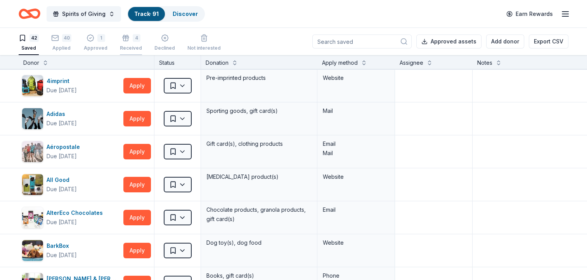 Image resolution: width=587 pixels, height=280 pixels. Describe the element at coordinates (33, 218) in the screenshot. I see `img: Image for AlterEco Chocolates` at that location.